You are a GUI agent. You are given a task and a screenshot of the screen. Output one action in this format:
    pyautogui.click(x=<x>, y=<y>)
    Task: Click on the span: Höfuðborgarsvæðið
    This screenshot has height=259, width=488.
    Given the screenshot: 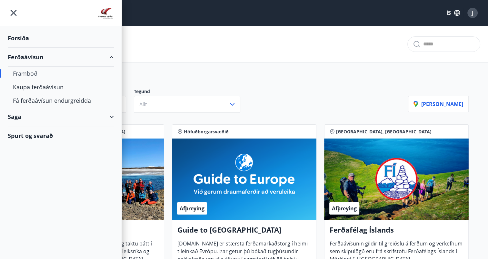 What is the action you would take?
    pyautogui.click(x=206, y=132)
    